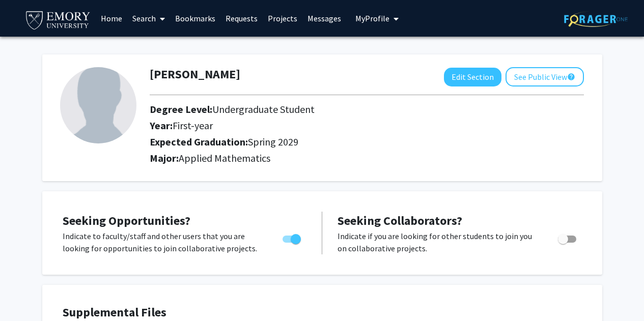 The width and height of the screenshot is (644, 321). Describe the element at coordinates (325, 18) in the screenshot. I see `a: Messages` at that location.